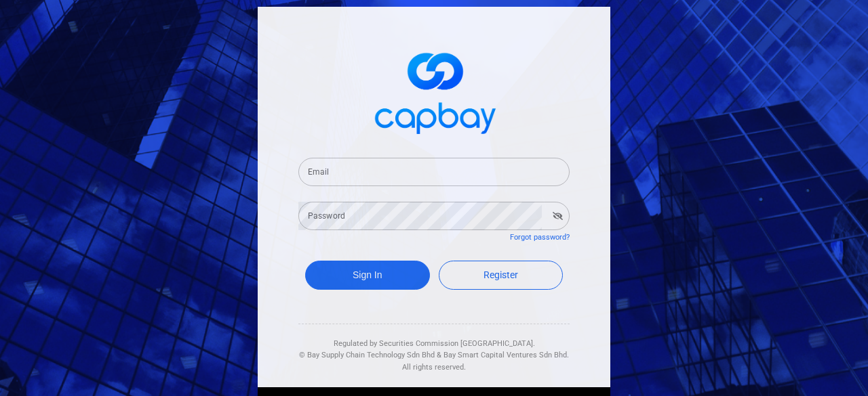 The height and width of the screenshot is (396, 868). I want to click on a: Forgot password?, so click(540, 237).